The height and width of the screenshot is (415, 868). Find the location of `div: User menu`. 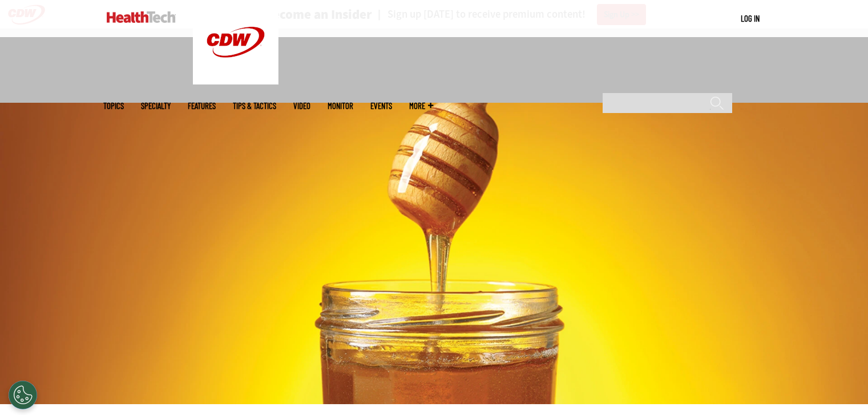

div: User menu is located at coordinates (750, 18).